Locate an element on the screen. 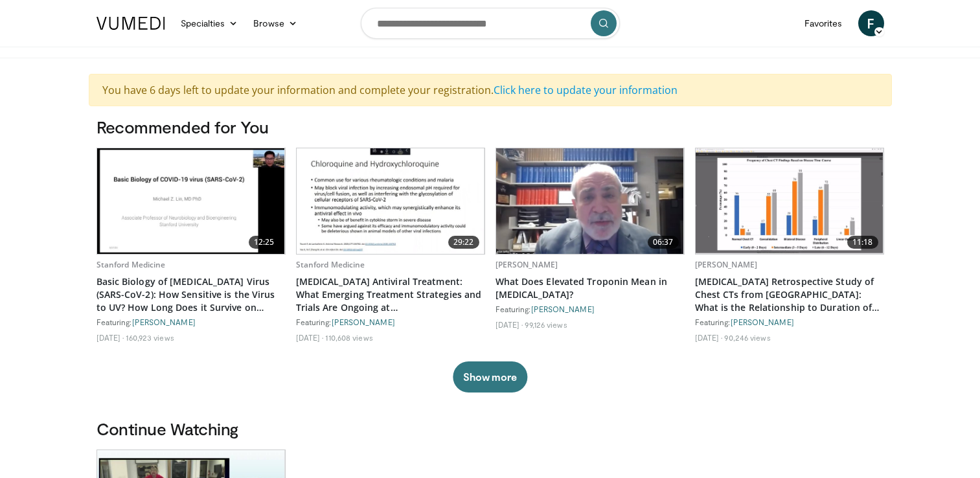 The width and height of the screenshot is (980, 478). a: F is located at coordinates (871, 23).